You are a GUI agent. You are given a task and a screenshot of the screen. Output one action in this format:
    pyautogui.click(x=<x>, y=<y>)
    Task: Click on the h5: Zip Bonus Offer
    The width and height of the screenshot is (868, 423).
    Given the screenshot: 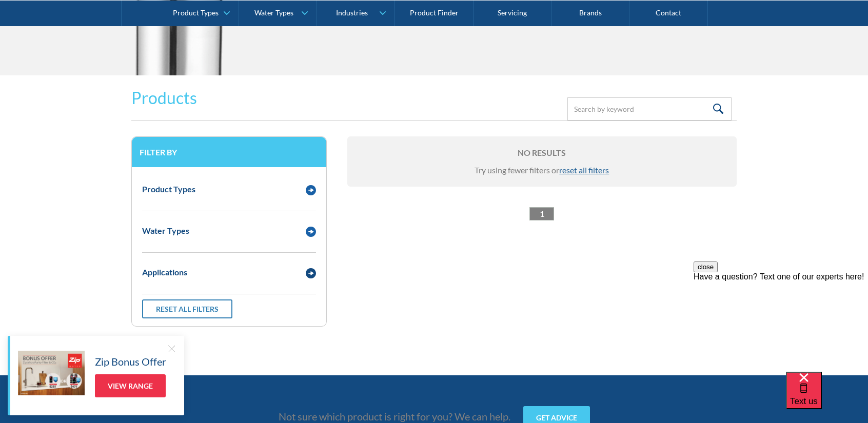 What is the action you would take?
    pyautogui.click(x=130, y=361)
    